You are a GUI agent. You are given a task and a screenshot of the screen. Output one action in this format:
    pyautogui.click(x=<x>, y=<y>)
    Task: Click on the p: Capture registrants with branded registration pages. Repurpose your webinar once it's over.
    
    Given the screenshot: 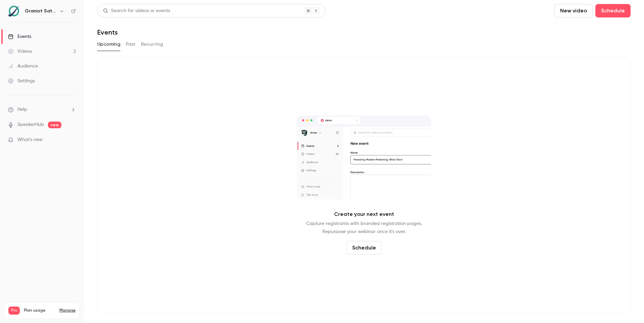 What is the action you would take?
    pyautogui.click(x=364, y=227)
    